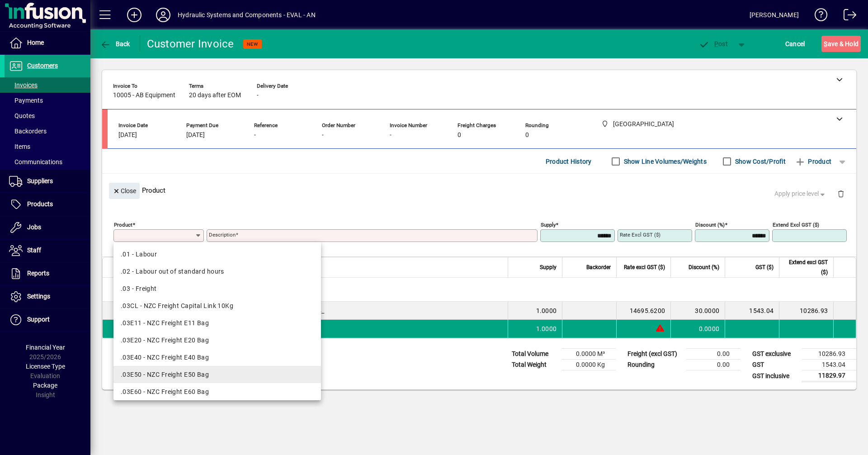 The width and height of the screenshot is (868, 455). Describe the element at coordinates (217, 374) in the screenshot. I see `div: .03E50 - NZC Freight E50 Bag` at that location.